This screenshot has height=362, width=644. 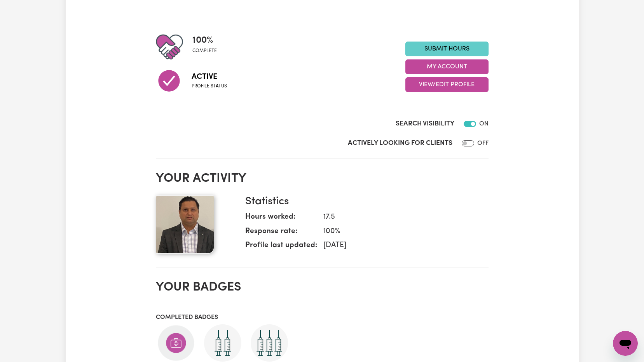 I want to click on h3: Statistics, so click(x=364, y=202).